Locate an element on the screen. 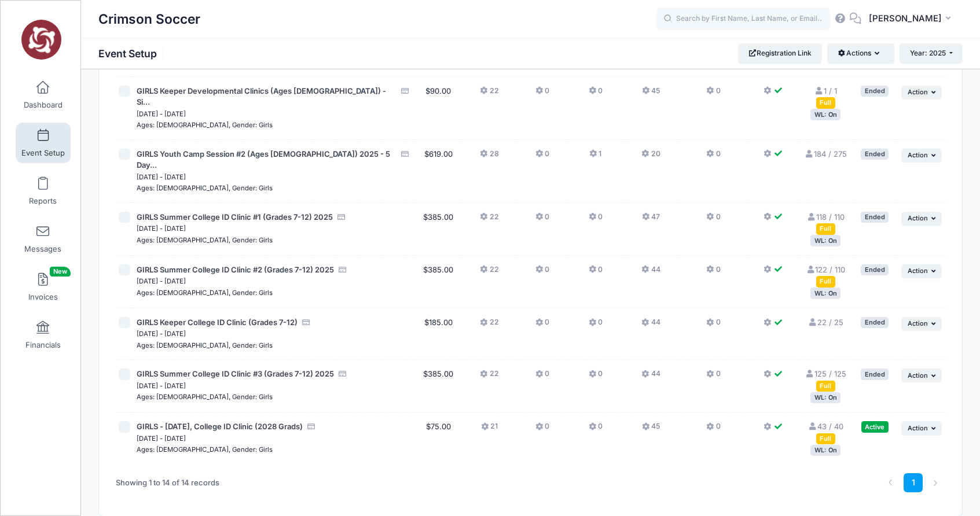 The height and width of the screenshot is (516, 980). button: 21 is located at coordinates (489, 430).